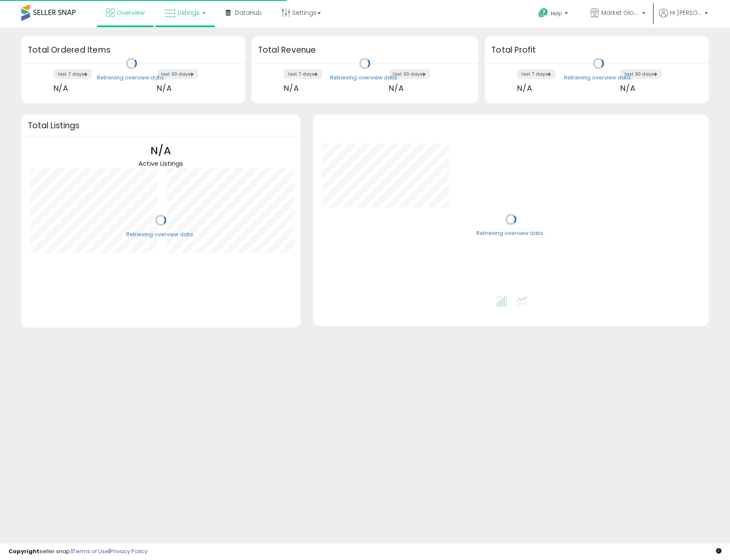 Image resolution: width=730 pixels, height=560 pixels. What do you see at coordinates (543, 13) in the screenshot?
I see `i: Get Help` at bounding box center [543, 13].